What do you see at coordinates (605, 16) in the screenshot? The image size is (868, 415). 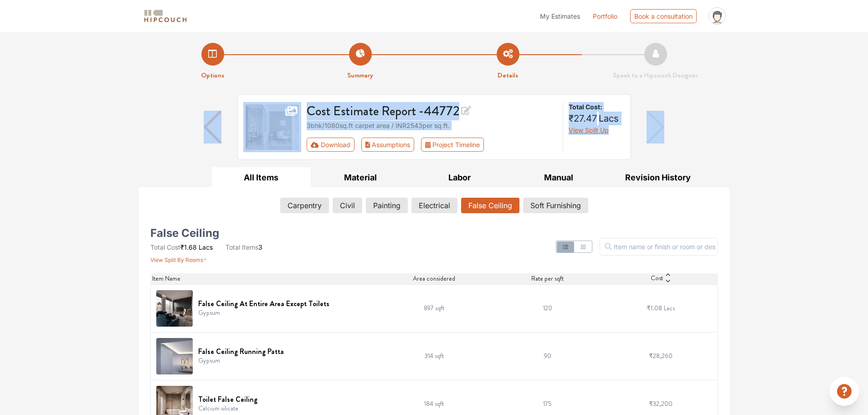 I see `a: Portfolio` at bounding box center [605, 16].